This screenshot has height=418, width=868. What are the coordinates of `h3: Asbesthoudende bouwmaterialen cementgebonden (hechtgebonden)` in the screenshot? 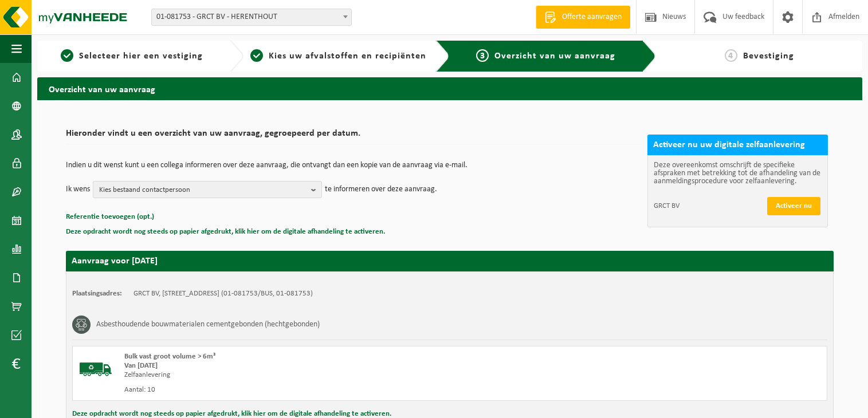 It's located at (208, 325).